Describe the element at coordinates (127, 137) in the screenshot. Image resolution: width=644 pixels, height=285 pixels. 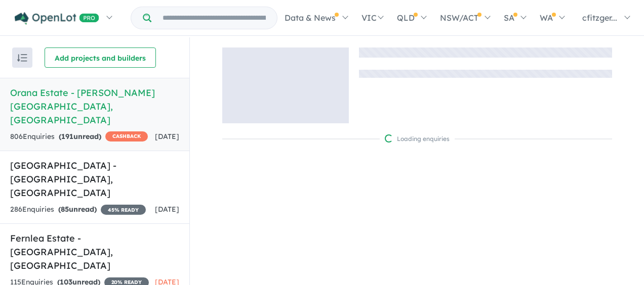
I see `span: CASHBACK` at that location.